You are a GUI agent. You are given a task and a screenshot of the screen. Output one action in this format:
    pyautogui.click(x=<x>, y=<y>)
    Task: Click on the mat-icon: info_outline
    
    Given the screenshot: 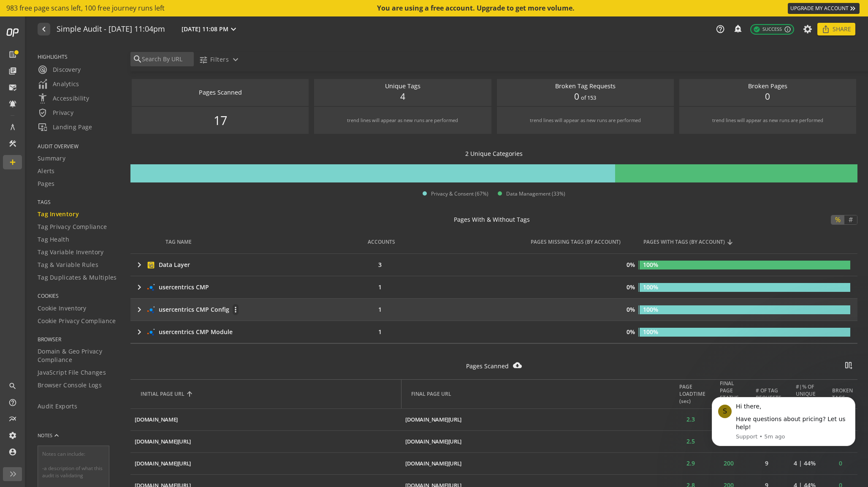 What is the action you would take?
    pyautogui.click(x=787, y=29)
    